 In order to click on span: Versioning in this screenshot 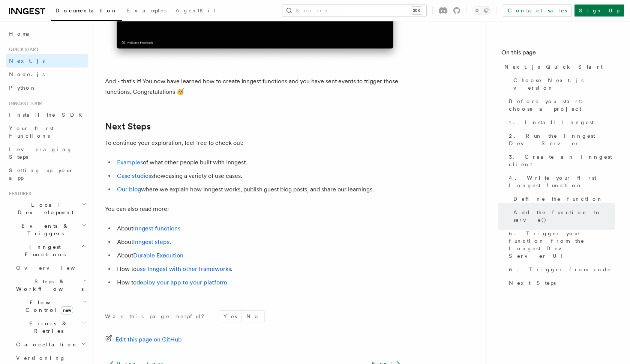, I will do `click(41, 358)`.